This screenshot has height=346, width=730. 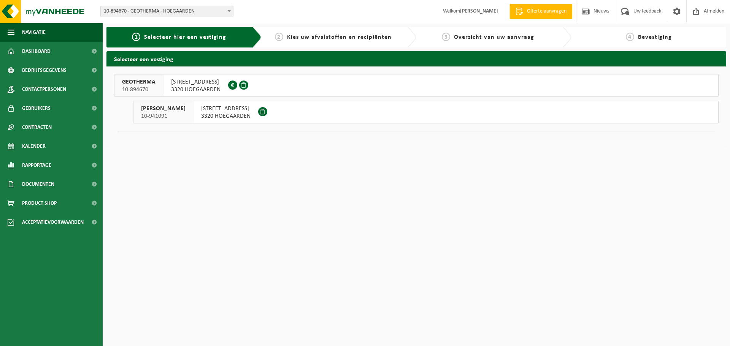 I want to click on span: 1, so click(x=136, y=37).